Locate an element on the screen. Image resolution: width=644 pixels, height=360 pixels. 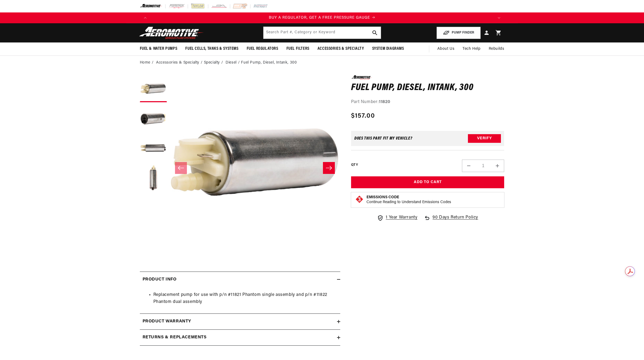
div: Announcement is located at coordinates (322, 18).